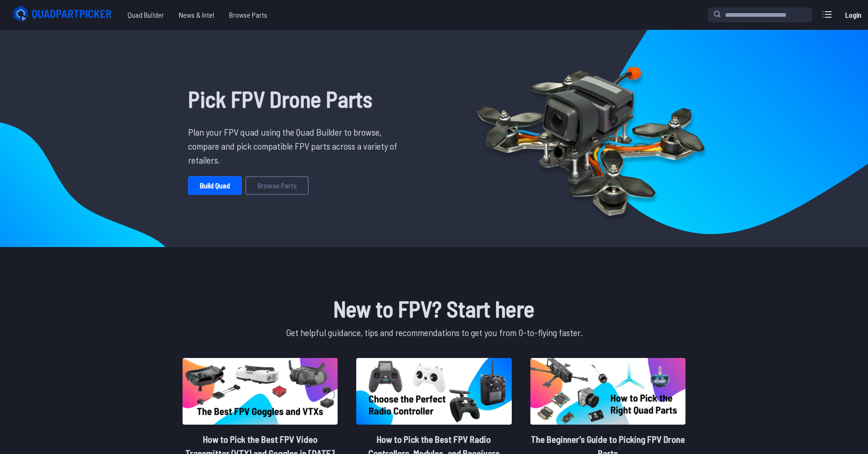 This screenshot has width=868, height=454. What do you see at coordinates (146, 15) in the screenshot?
I see `a: Quad Builder` at bounding box center [146, 15].